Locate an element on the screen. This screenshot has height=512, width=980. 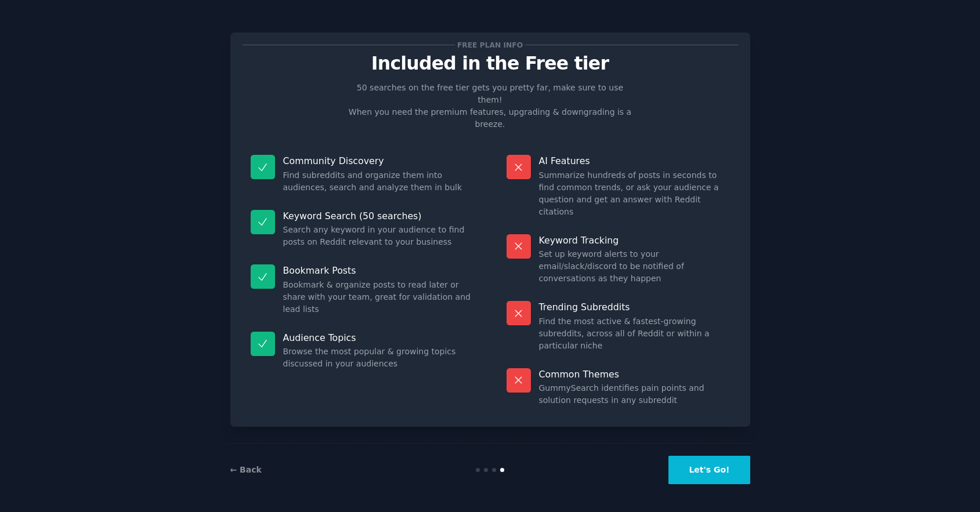
p: Trending Subreddits is located at coordinates (634, 306).